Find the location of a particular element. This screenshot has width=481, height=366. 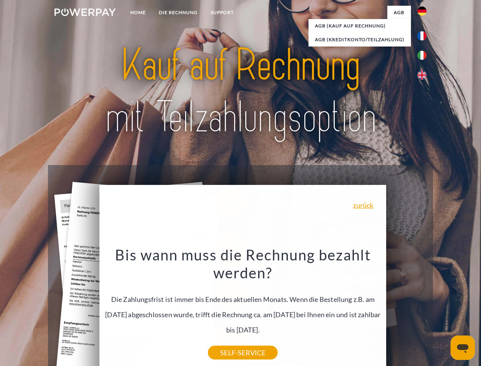

a: AGB (Kauf auf Rechnung) is located at coordinates (360, 26).